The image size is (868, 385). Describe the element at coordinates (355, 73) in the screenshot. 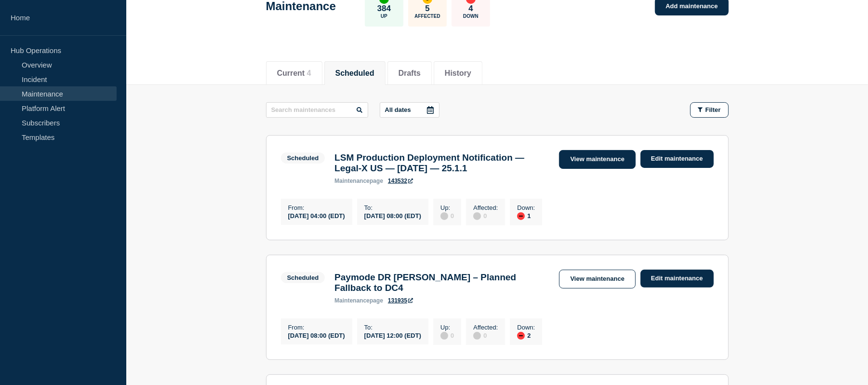

I see `button: Scheduled` at that location.